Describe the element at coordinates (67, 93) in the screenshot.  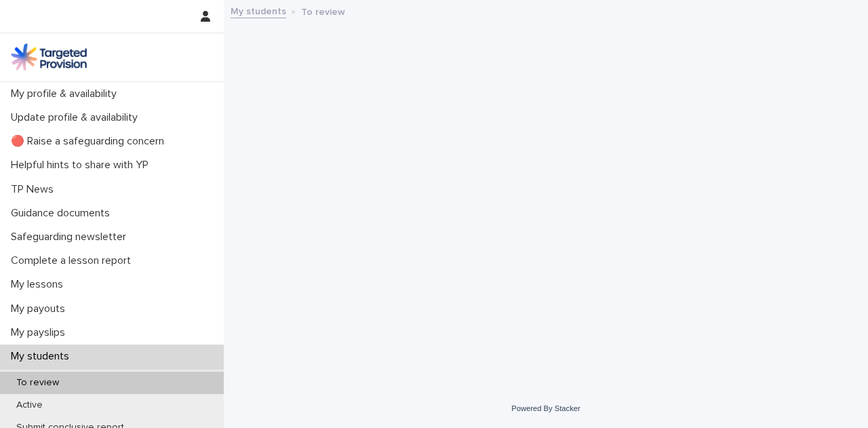
I see `p: My profile & availability` at that location.